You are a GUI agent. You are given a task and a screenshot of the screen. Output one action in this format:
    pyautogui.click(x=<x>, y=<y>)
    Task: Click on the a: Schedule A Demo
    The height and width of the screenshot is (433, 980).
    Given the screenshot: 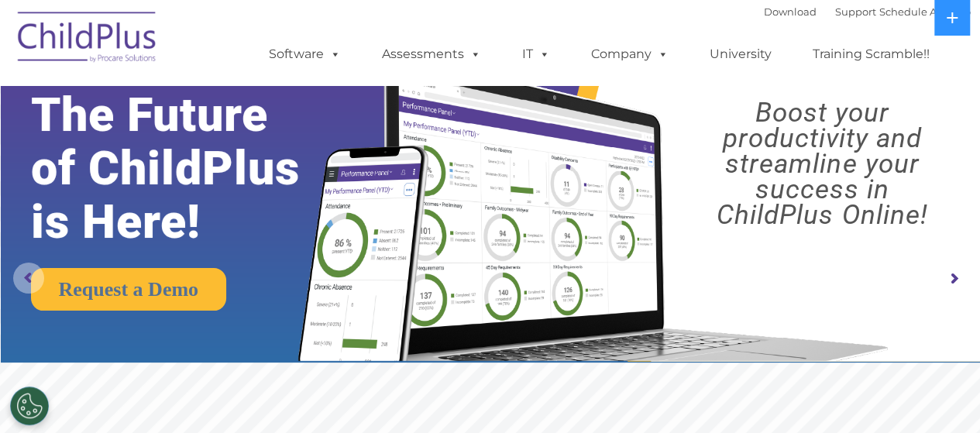 What is the action you would take?
    pyautogui.click(x=925, y=12)
    